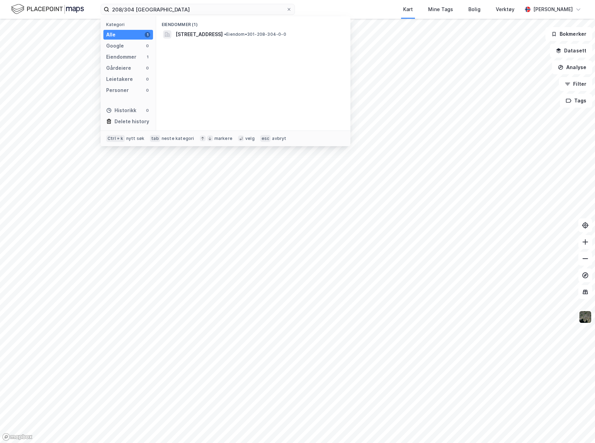  Describe the element at coordinates (121, 57) in the screenshot. I see `div: Eiendommer` at that location.